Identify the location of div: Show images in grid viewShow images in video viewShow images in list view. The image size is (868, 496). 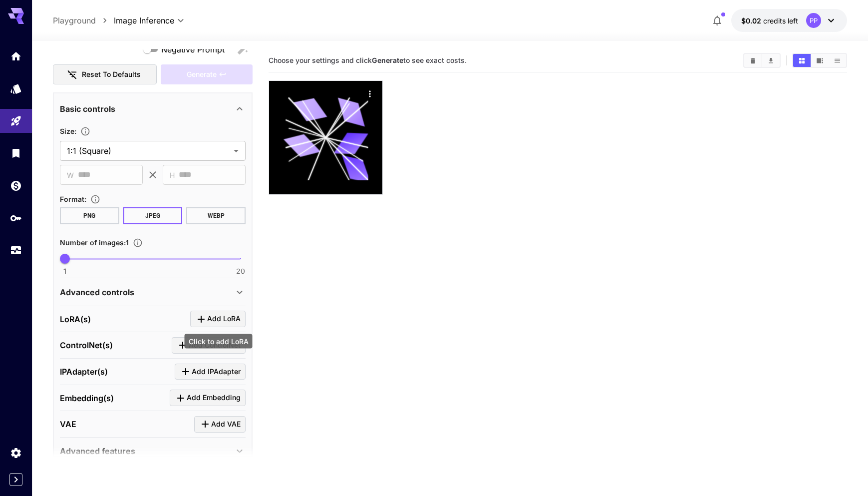
(819, 61).